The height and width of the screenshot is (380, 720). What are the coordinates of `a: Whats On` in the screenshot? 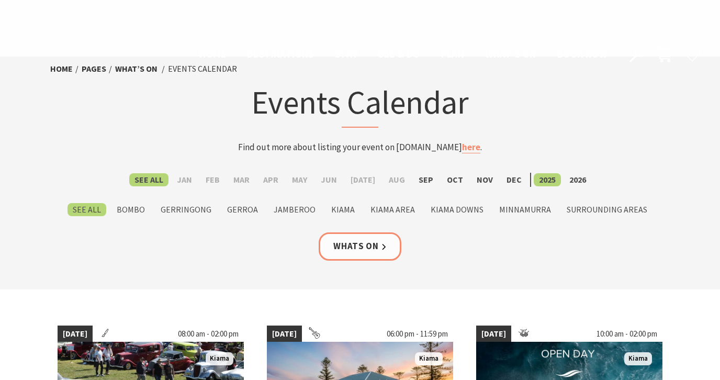 It's located at (360, 246).